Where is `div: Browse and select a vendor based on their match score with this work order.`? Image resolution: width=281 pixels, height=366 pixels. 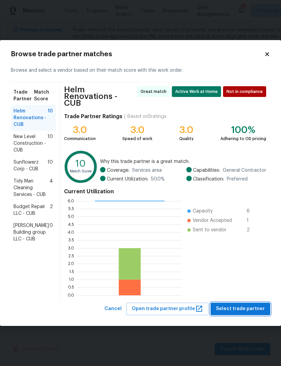
div: Browse and select a vendor based on their match score with this work order. is located at coordinates (140, 70).